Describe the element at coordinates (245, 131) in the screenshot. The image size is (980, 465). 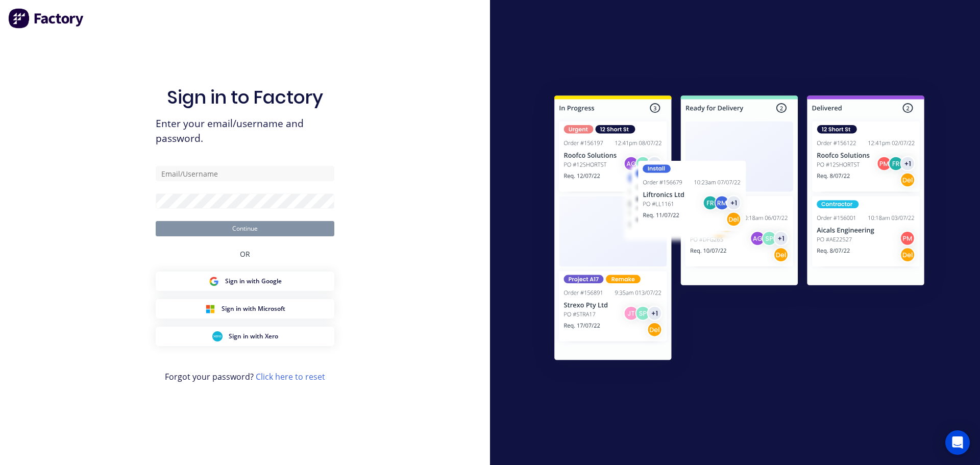
I see `span: Enter your email/username and password.` at that location.